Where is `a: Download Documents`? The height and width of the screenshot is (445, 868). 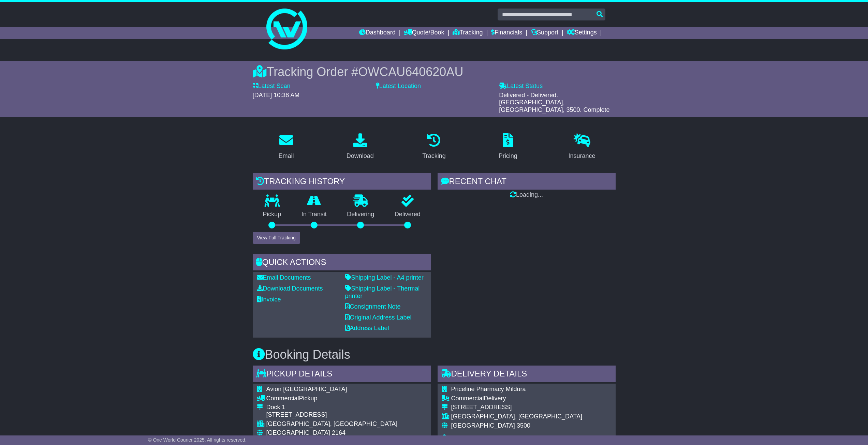
a: Download Documents is located at coordinates (290, 288).